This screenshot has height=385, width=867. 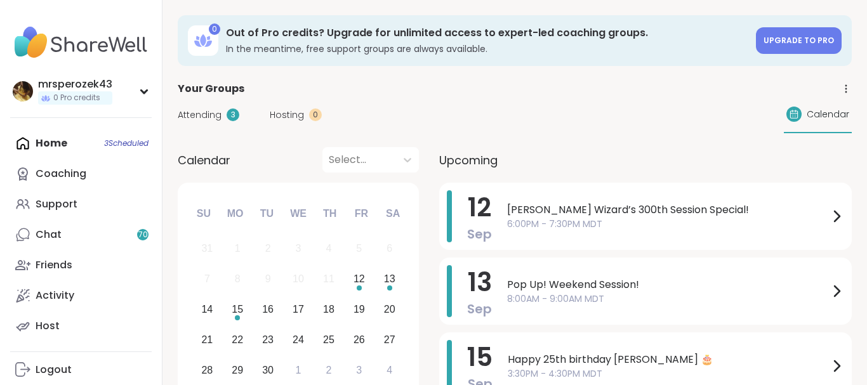 What do you see at coordinates (668, 285) in the screenshot?
I see `span: Pop Up! Weekend Session!` at bounding box center [668, 285].